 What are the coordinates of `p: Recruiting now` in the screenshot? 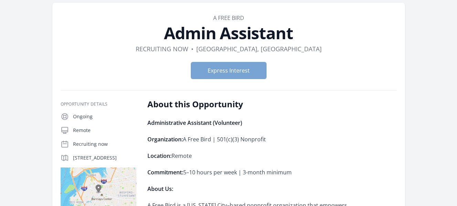 It's located at (105, 144).